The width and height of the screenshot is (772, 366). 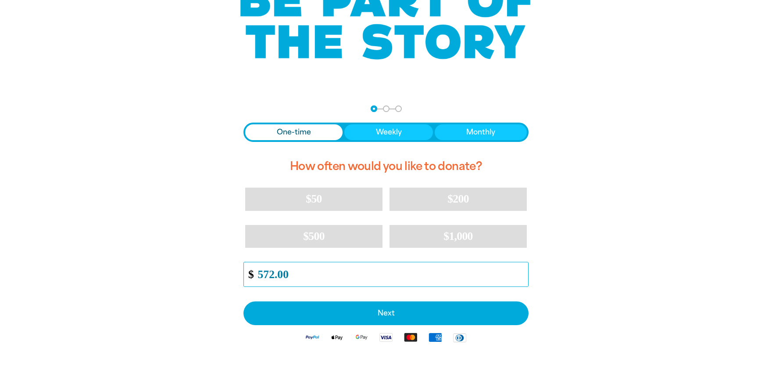 What do you see at coordinates (386, 337) in the screenshot?
I see `img: Visa logo` at bounding box center [386, 337].